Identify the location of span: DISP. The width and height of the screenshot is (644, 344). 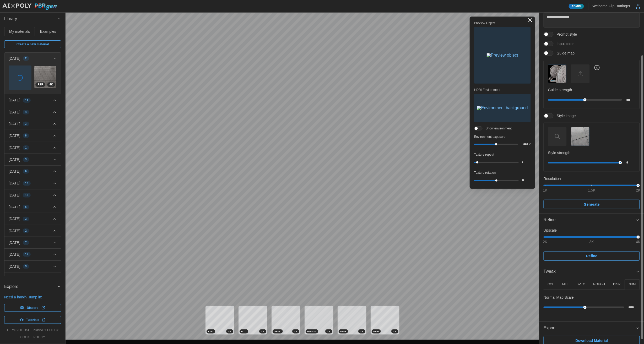
(343, 331).